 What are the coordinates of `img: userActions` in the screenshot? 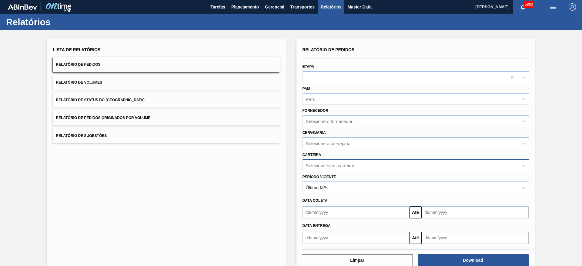 It's located at (553, 7).